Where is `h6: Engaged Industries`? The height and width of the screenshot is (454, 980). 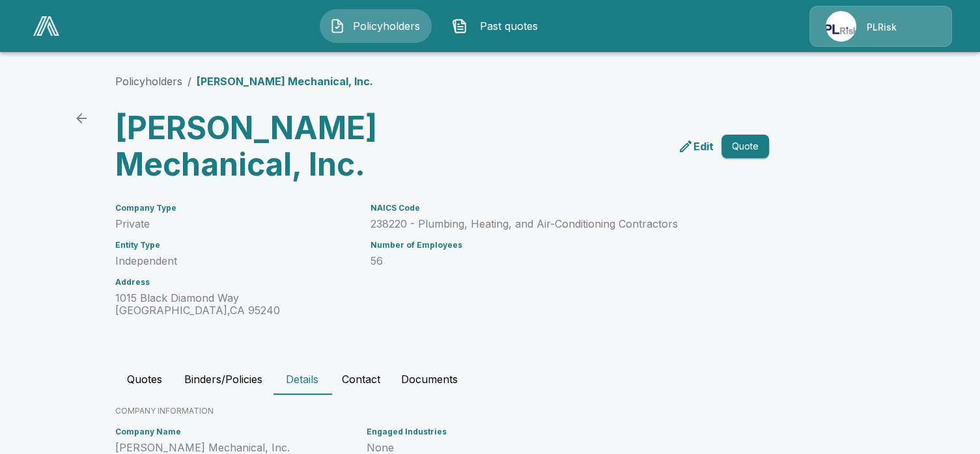
h6: Engaged Industries is located at coordinates (521, 432).